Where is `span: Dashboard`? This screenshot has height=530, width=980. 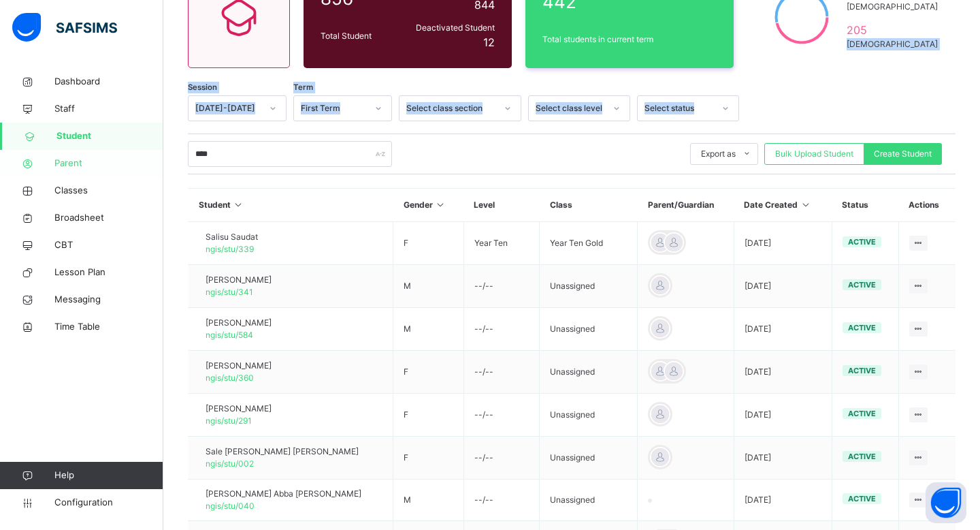
span: Dashboard is located at coordinates (109, 82).